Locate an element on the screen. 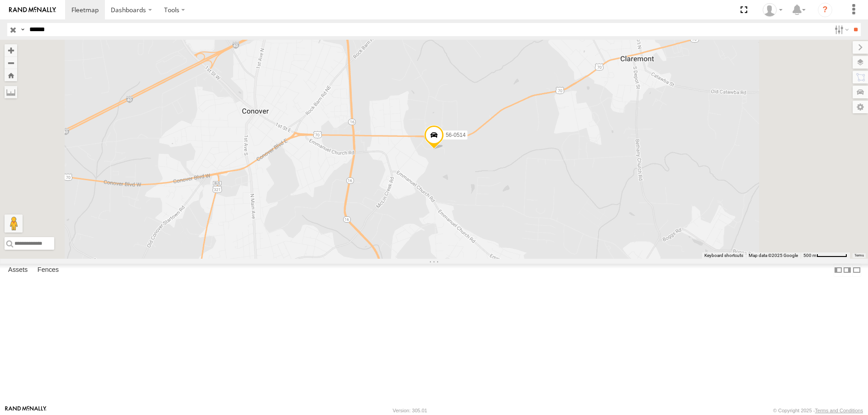 This screenshot has width=868, height=415. label: Search Filter Options is located at coordinates (841, 29).